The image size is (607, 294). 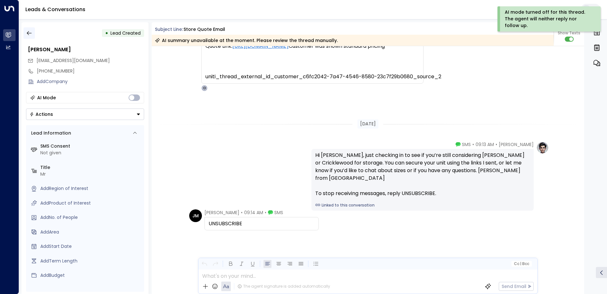 What do you see at coordinates (569, 33) in the screenshot?
I see `span: Show Texts` at bounding box center [569, 33].